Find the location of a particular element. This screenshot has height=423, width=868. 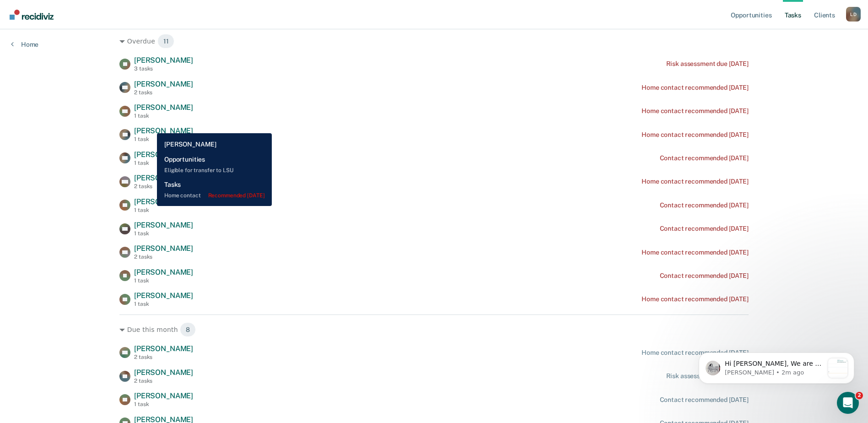

img: Recidiviz is located at coordinates (32, 15).